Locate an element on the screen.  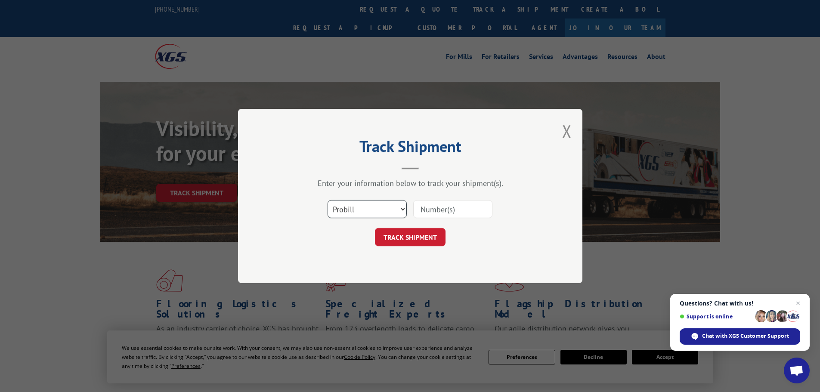
h2: Track Shipment is located at coordinates (410, 148).